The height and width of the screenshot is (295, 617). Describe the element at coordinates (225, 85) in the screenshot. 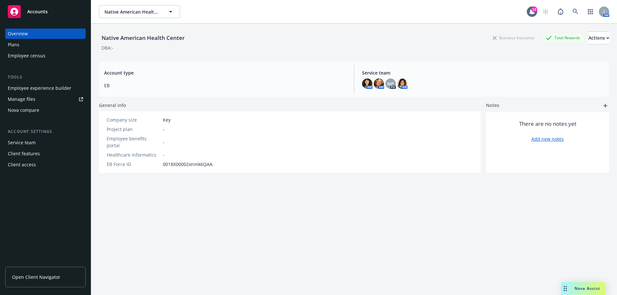

I see `span: EB` at that location.